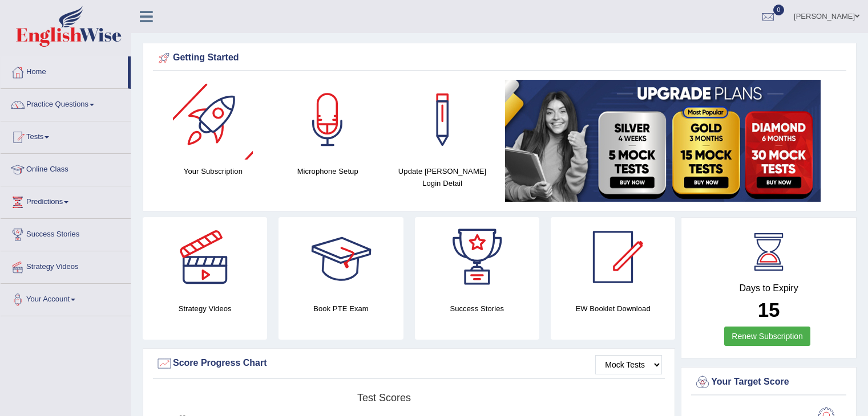  What do you see at coordinates (341, 308) in the screenshot?
I see `h4: Book PTE Exam` at bounding box center [341, 308].